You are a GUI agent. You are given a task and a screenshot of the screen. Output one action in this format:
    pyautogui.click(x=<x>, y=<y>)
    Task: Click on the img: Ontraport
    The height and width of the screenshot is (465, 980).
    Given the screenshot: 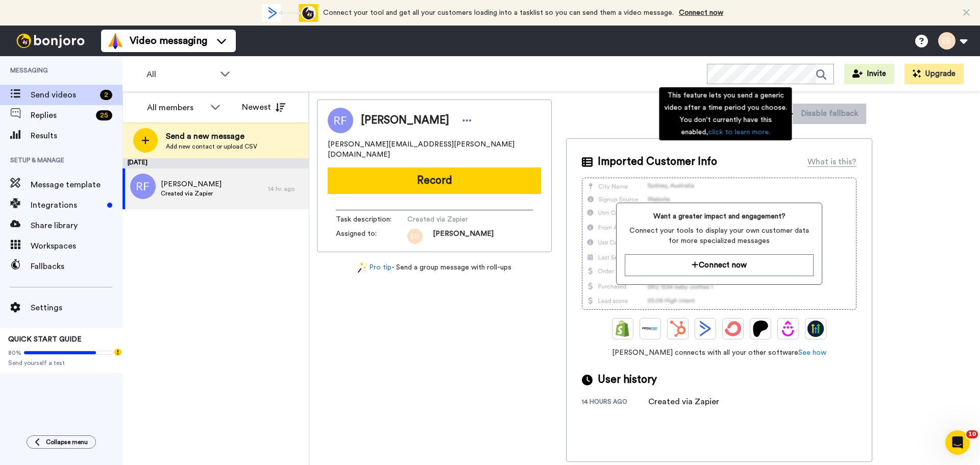 What is the action you would take?
    pyautogui.click(x=650, y=329)
    